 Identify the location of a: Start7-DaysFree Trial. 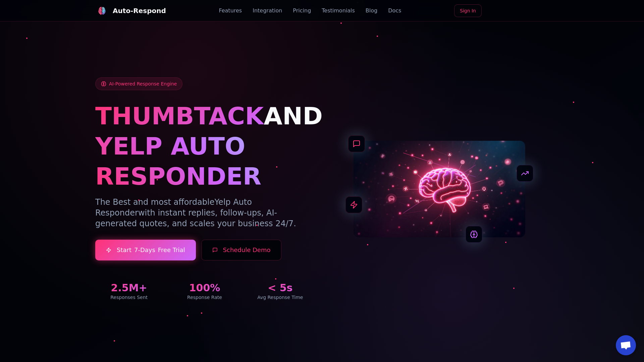
(145, 250).